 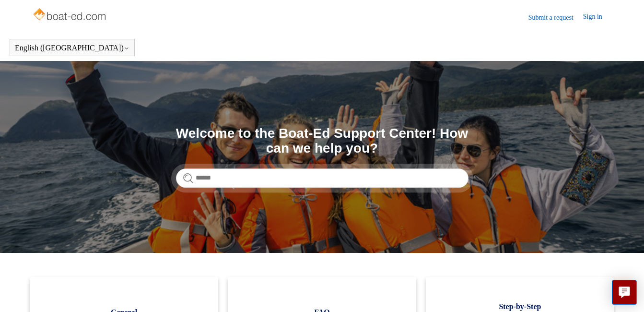 What do you see at coordinates (322, 178) in the screenshot?
I see `input: Search` at bounding box center [322, 178].